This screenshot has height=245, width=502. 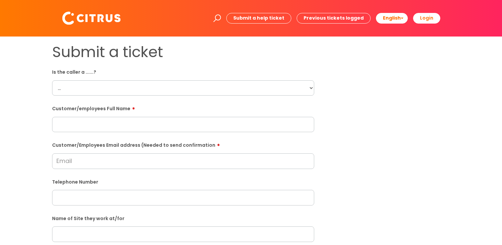 What do you see at coordinates (183, 107) in the screenshot?
I see `label: Customer/employees Full Name` at bounding box center [183, 107].